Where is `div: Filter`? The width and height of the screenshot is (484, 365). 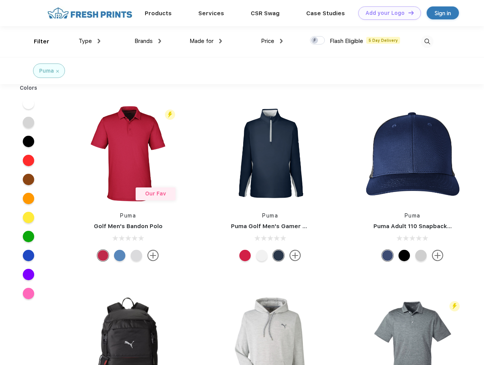 div: Filter is located at coordinates (41, 41).